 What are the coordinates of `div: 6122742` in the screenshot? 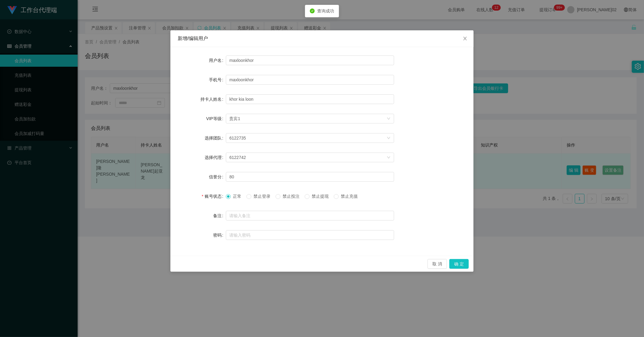 It's located at (238, 157).